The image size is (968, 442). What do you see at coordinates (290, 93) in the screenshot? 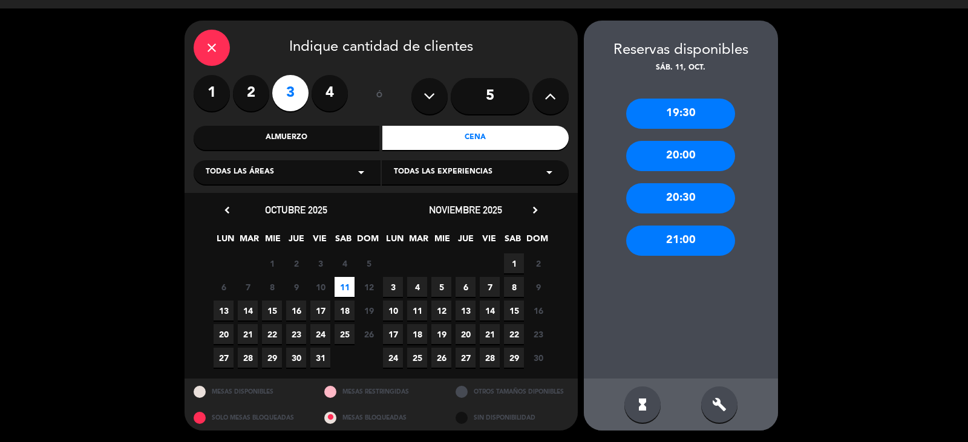
I see `label: 3` at bounding box center [290, 93].